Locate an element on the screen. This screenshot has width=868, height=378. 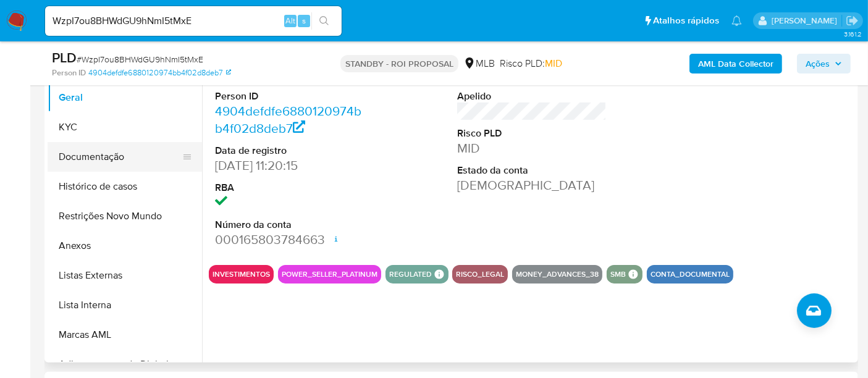
button: Marcas AML is located at coordinates (125, 335).